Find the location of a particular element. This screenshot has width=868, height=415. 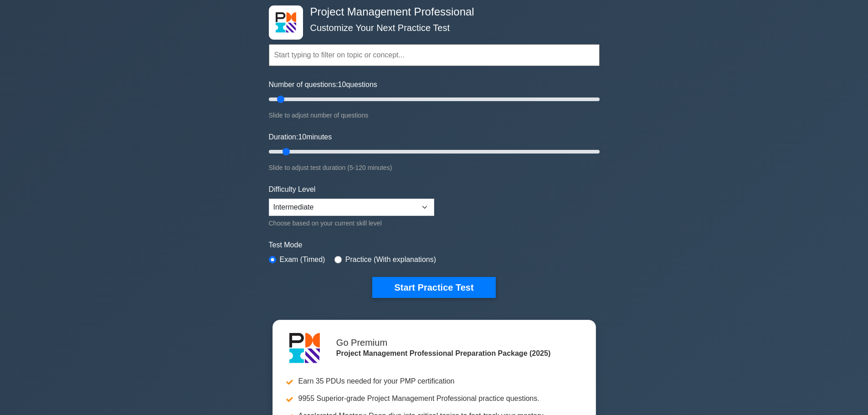

label: Number of questions: questions is located at coordinates (323, 85).